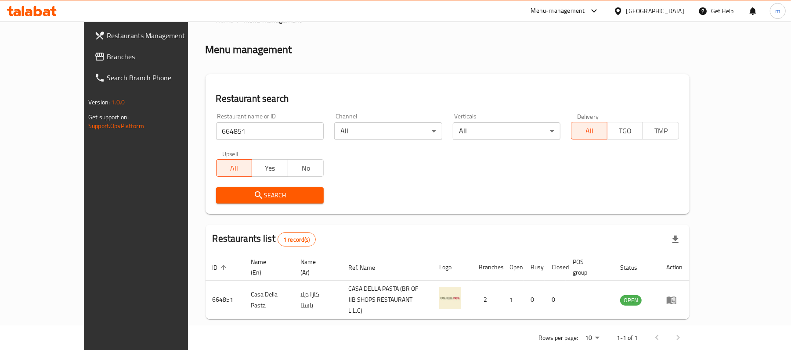  Describe the element at coordinates (306, 168) in the screenshot. I see `span: No` at that location.